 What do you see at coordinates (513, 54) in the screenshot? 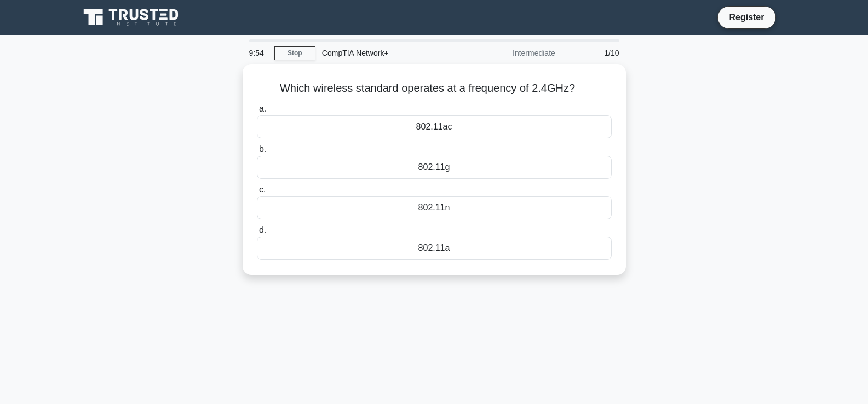
I see `div: Intermediate` at bounding box center [513, 54].